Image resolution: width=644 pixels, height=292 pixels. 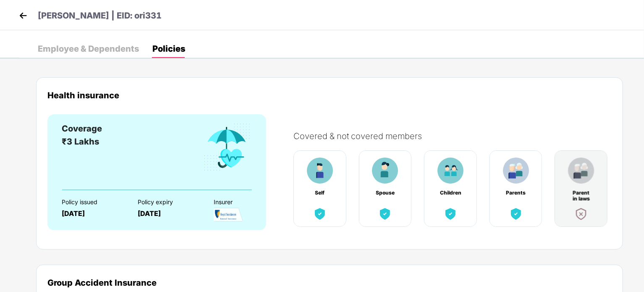 I want to click on img: back, so click(x=23, y=16).